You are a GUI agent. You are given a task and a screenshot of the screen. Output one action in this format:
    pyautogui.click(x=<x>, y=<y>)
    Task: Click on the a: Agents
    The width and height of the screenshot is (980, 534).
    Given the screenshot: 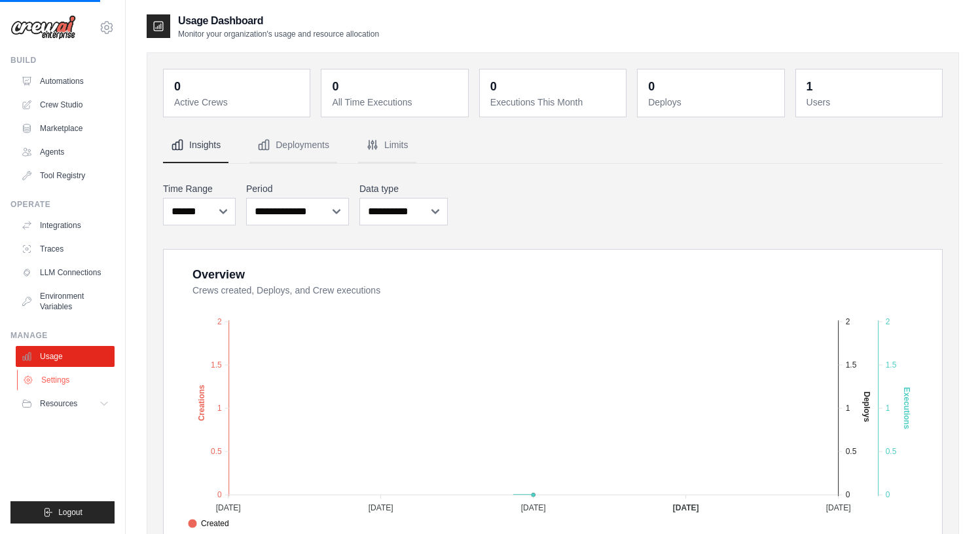 What is the action you would take?
    pyautogui.click(x=65, y=152)
    